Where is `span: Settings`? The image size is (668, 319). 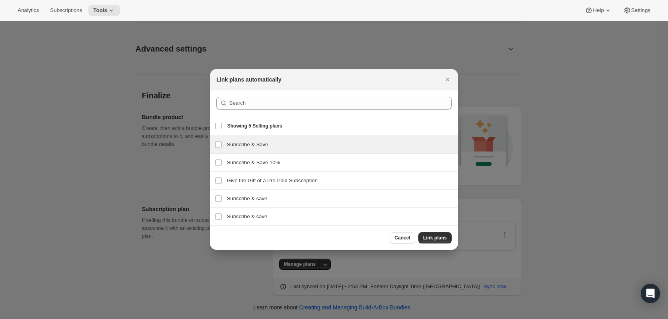
span: Settings is located at coordinates (640, 10).